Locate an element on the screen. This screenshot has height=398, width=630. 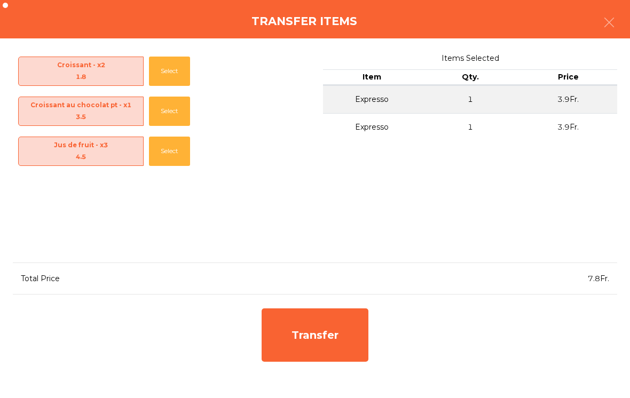
th: Item is located at coordinates (372, 77).